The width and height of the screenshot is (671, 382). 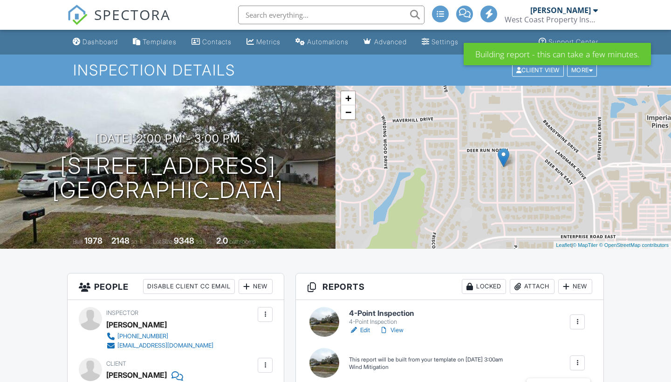 I want to click on span: SPECTORA, so click(x=132, y=14).